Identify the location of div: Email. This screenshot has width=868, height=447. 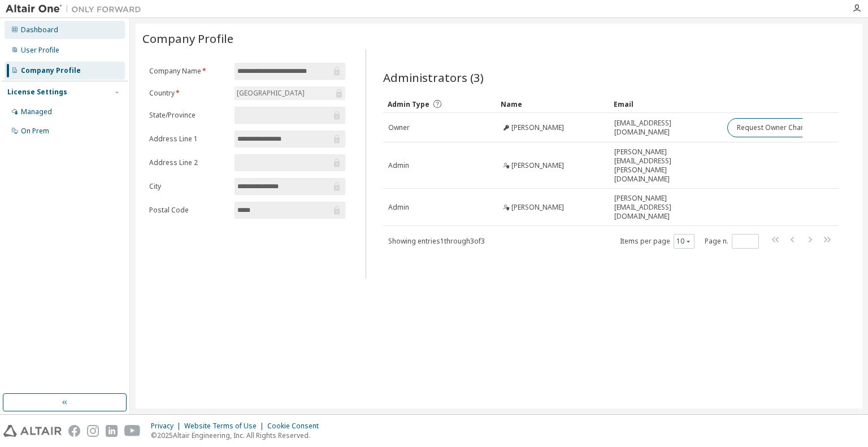
(665, 104).